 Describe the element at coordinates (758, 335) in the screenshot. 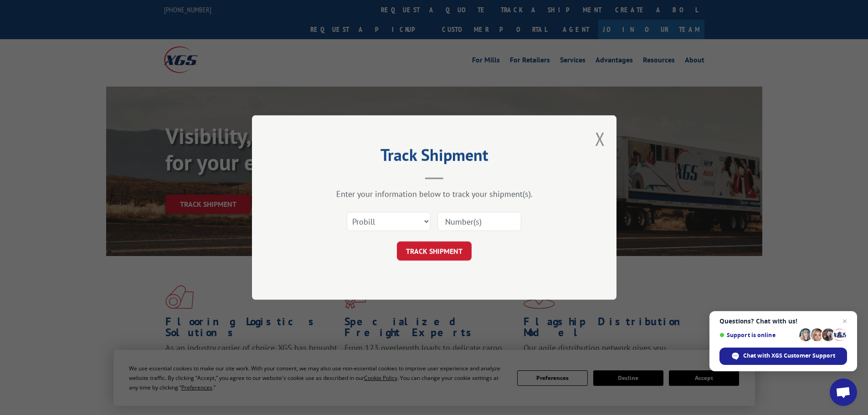

I see `span: Support is online` at that location.